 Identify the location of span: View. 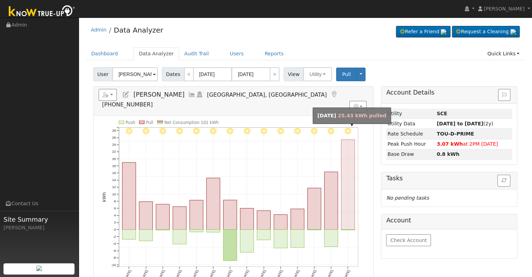
(293, 74).